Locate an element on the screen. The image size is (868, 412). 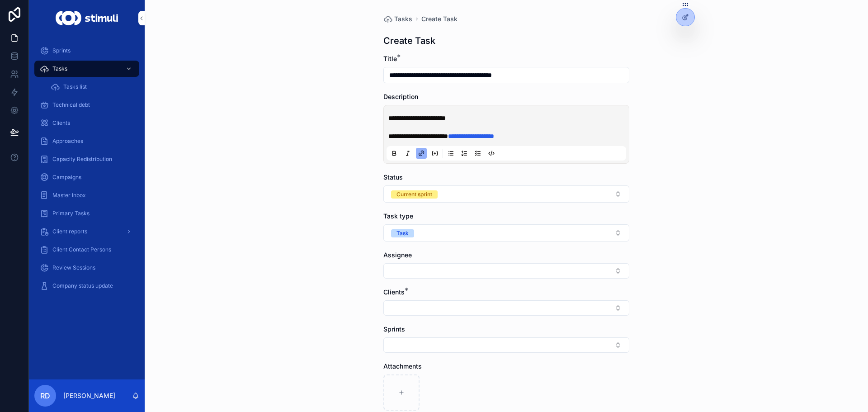
span: Create Task is located at coordinates (439, 19).